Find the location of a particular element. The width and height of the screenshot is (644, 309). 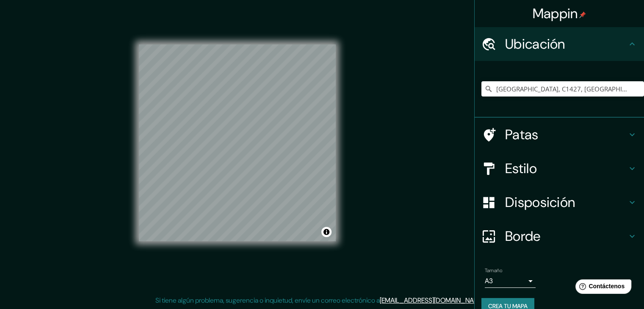

canvas: Mapa is located at coordinates (237, 143).